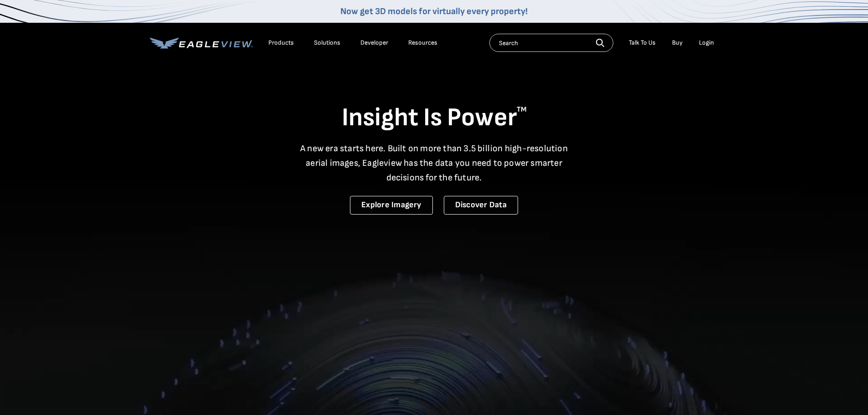  Describe the element at coordinates (434, 118) in the screenshot. I see `h1: Insight Is Power` at that location.